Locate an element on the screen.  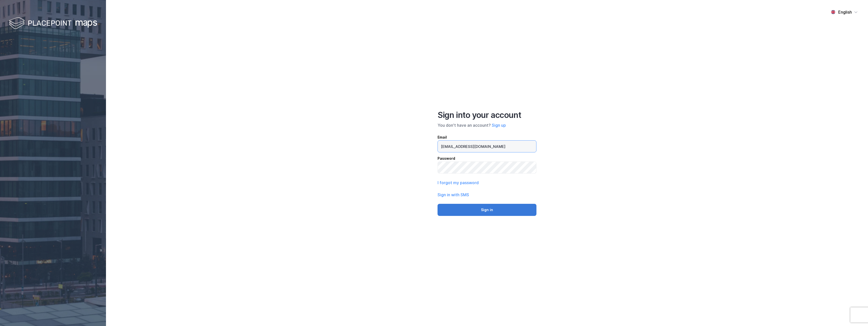
div: Email is located at coordinates (487, 137).